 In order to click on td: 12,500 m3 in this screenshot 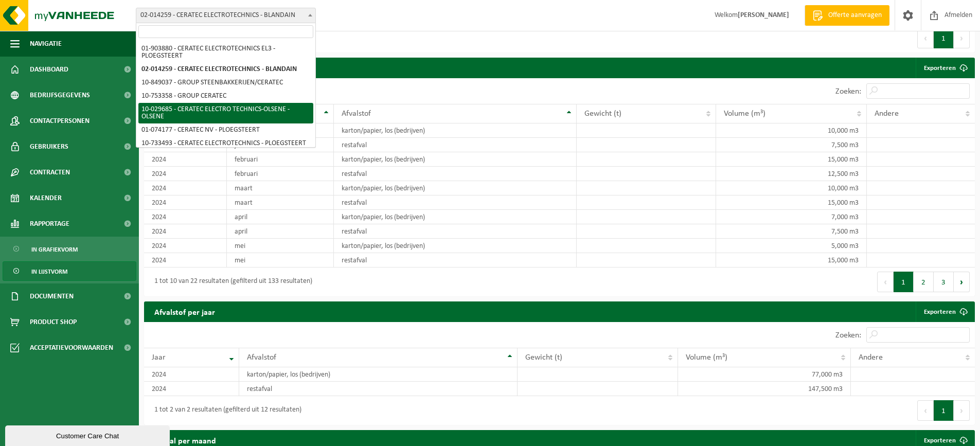, I will do `click(791, 174)`.